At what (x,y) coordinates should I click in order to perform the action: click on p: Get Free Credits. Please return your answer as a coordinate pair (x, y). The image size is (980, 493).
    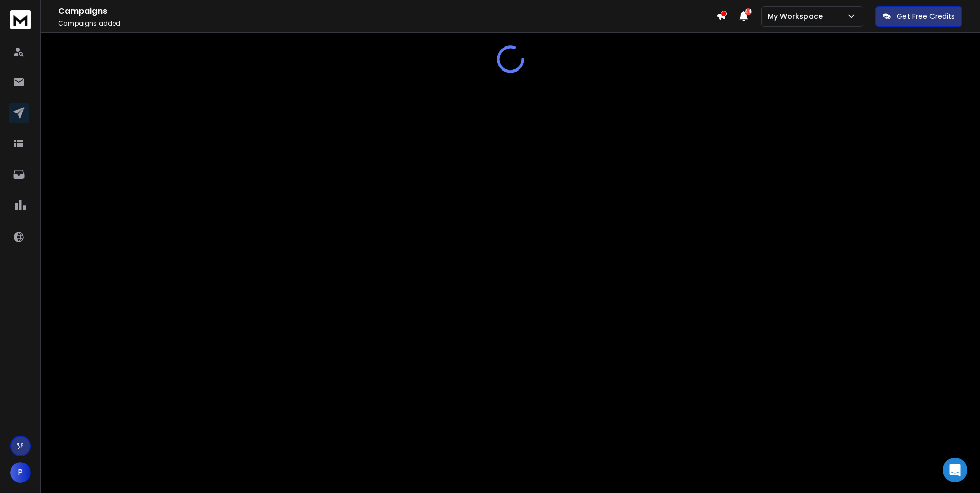
    Looking at the image, I should click on (926, 17).